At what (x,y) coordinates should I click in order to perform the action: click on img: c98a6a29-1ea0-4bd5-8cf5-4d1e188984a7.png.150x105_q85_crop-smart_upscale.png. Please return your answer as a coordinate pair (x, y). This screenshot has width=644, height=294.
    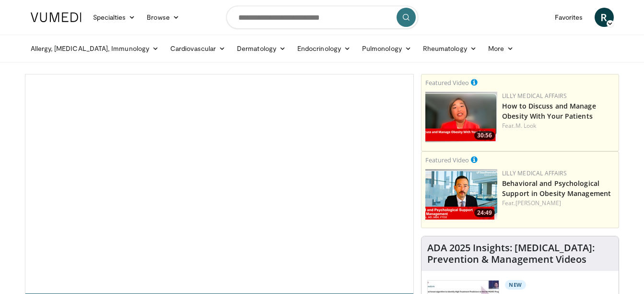
    Looking at the image, I should click on (461, 116).